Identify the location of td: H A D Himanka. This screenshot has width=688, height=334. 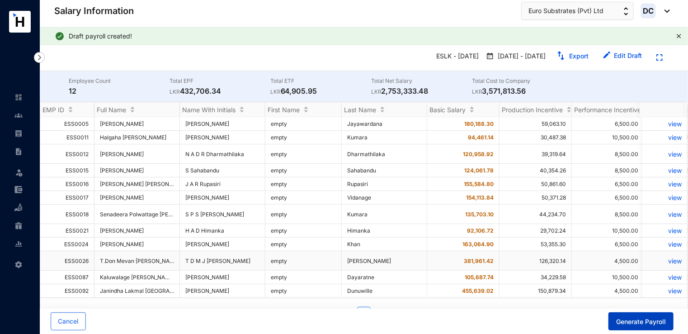
(222, 231).